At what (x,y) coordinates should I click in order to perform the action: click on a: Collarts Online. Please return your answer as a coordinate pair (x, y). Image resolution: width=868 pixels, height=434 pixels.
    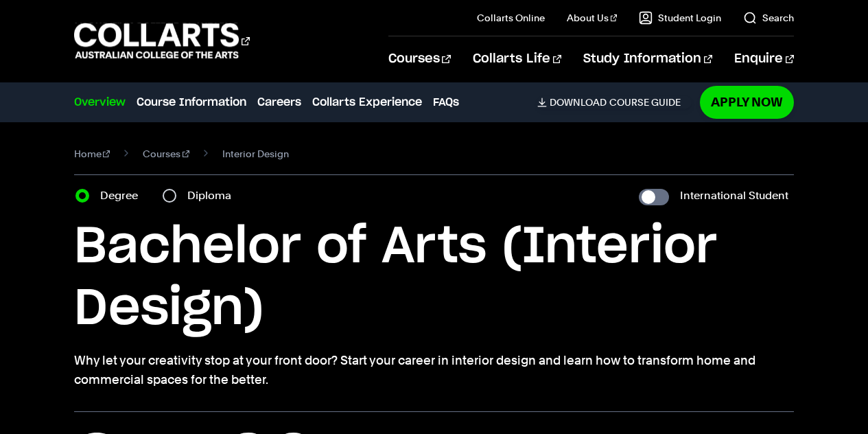
    Looking at the image, I should click on (510, 18).